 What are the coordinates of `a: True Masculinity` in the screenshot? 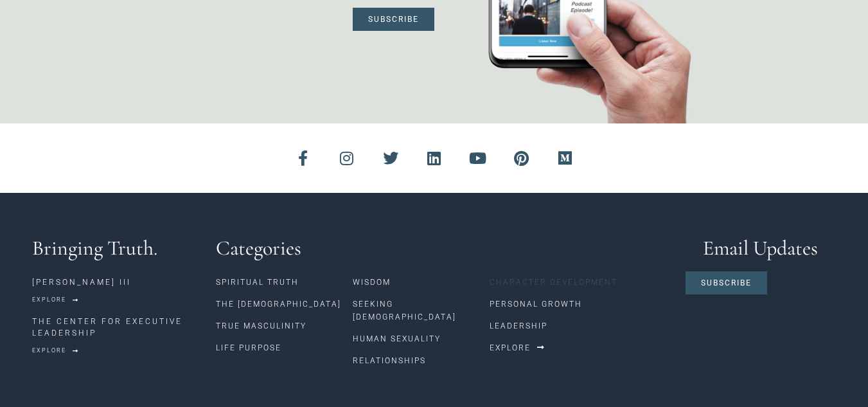 It's located at (284, 326).